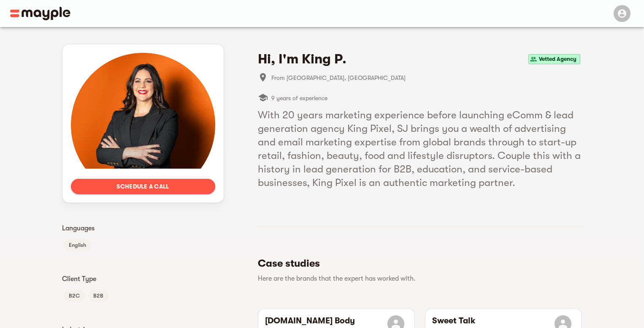  Describe the element at coordinates (416, 278) in the screenshot. I see `p: Here are the brands that the expert has worked with.` at that location.